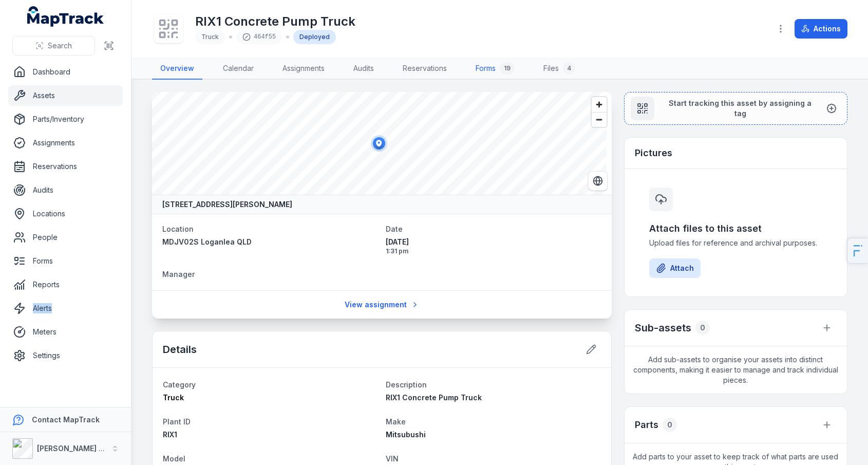 The height and width of the screenshot is (465, 868). Describe the element at coordinates (65, 285) in the screenshot. I see `a: Reports` at that location.